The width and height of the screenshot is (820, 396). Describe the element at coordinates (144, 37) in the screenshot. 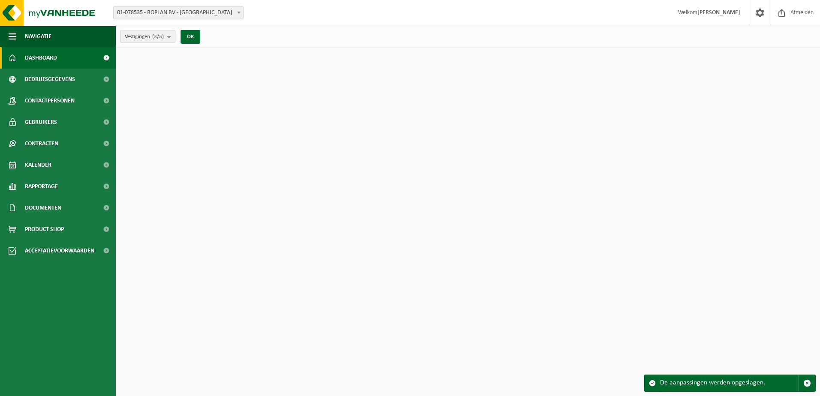

I see `span: Vestigingen` at that location.